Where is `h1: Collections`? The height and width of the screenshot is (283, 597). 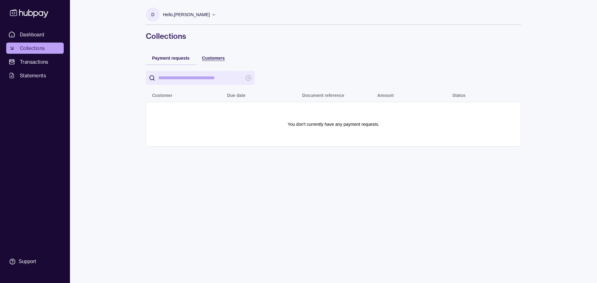 h1: Collections is located at coordinates (333, 36).